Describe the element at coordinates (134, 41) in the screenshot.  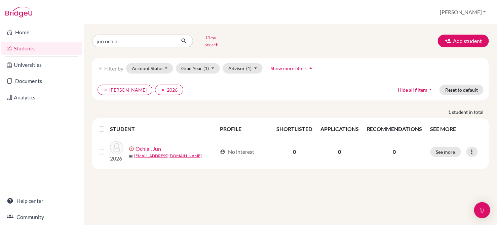
I see `input: Find student by name...` at that location.